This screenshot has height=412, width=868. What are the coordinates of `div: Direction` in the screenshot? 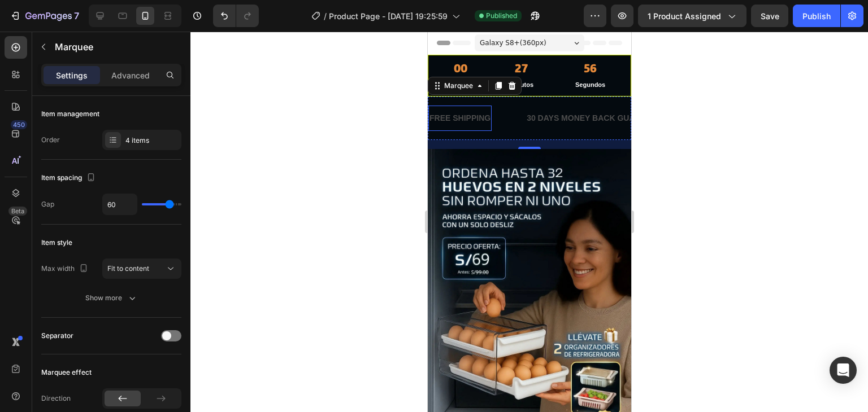 It's located at (56, 398).